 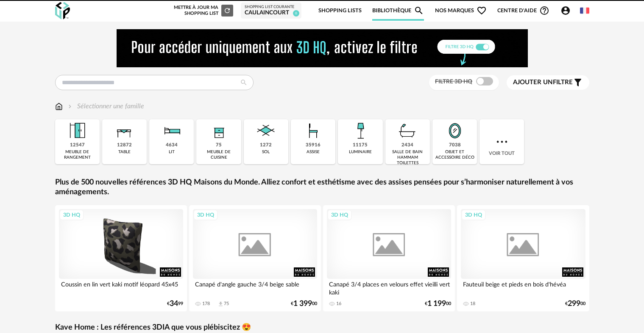 What do you see at coordinates (77, 145) in the screenshot?
I see `div: 12547` at bounding box center [77, 145].